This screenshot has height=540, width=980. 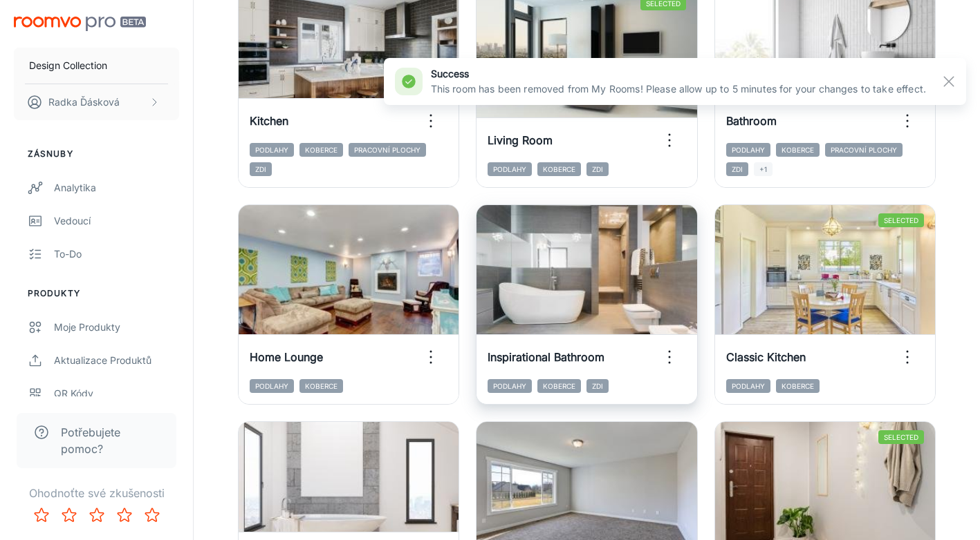 What do you see at coordinates (97, 516) in the screenshot?
I see `button: Rate 3 star` at bounding box center [97, 516].